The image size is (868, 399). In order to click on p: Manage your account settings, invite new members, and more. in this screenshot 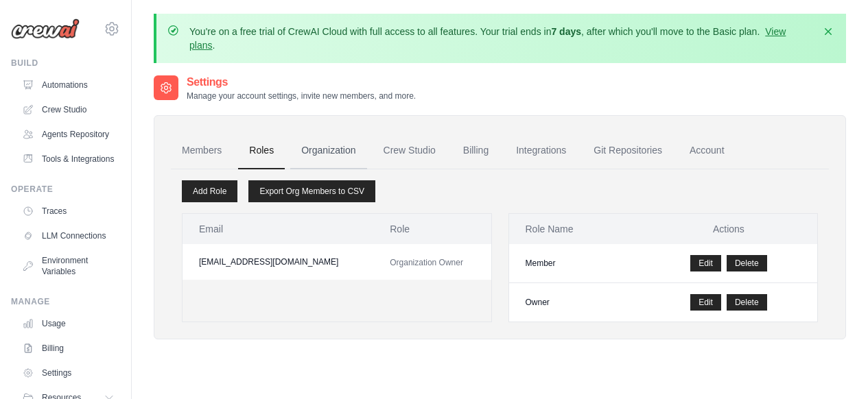, I will do `click(301, 96)`.